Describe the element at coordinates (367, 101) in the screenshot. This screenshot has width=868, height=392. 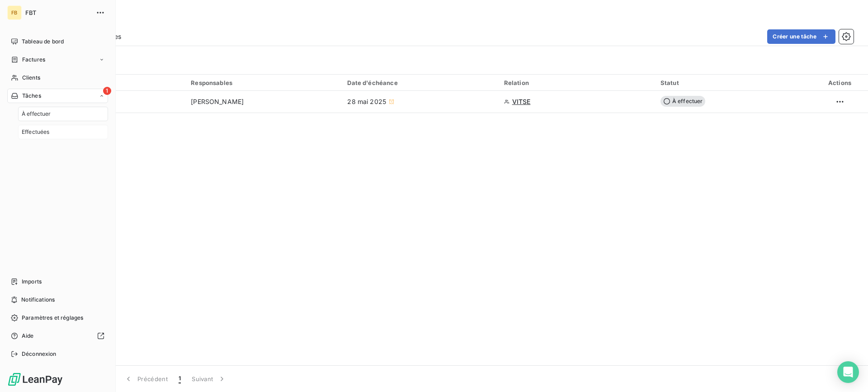
I see `span: 28 mai 2025` at that location.